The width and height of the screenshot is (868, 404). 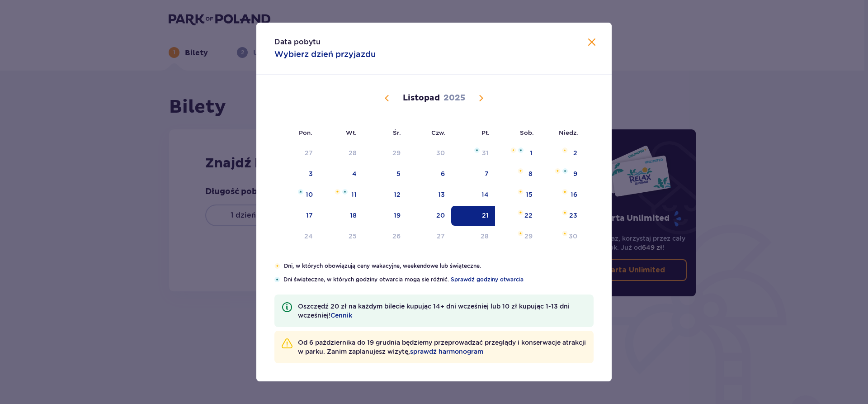 I want to click on div: 28, so click(x=485, y=236).